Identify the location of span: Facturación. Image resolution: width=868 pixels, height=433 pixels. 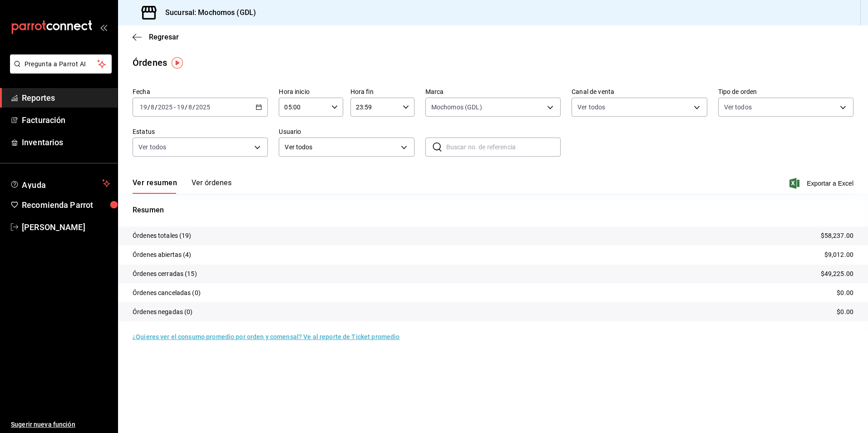
(66, 120).